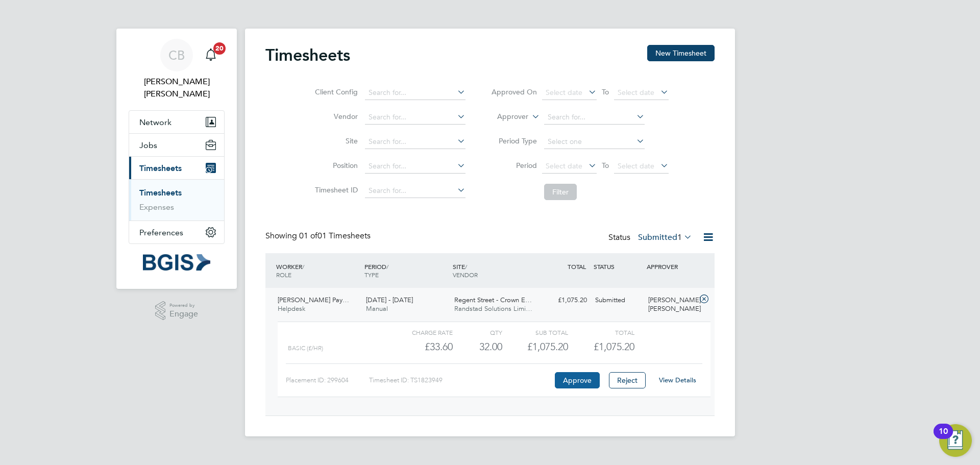 The image size is (980, 465). What do you see at coordinates (461, 380) in the screenshot?
I see `div: Timesheet ID: TS1823949` at bounding box center [461, 380].